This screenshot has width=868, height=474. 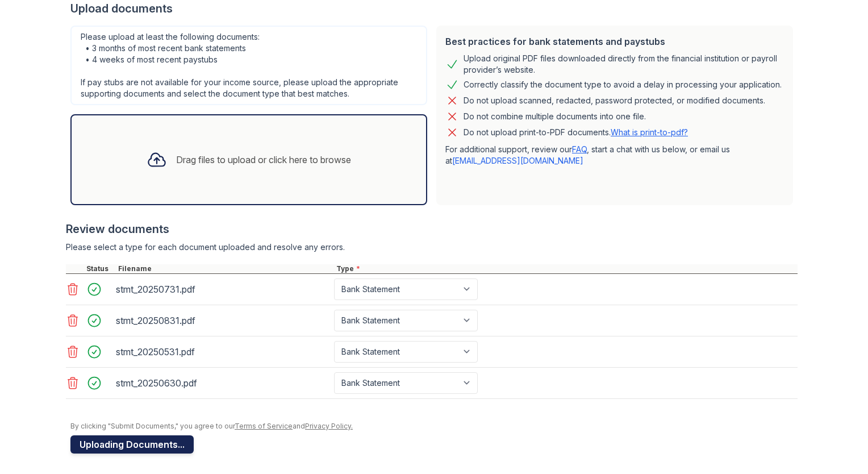 What do you see at coordinates (223, 351) in the screenshot?
I see `div: stmt_20250531.pdf` at bounding box center [223, 351].